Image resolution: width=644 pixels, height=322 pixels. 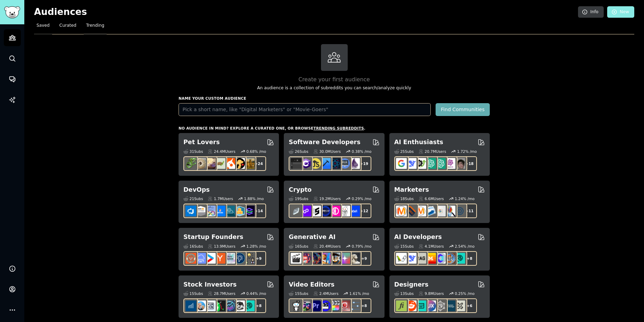 What do you see at coordinates (345, 258) in the screenshot?
I see `img: starryai` at bounding box center [345, 258].